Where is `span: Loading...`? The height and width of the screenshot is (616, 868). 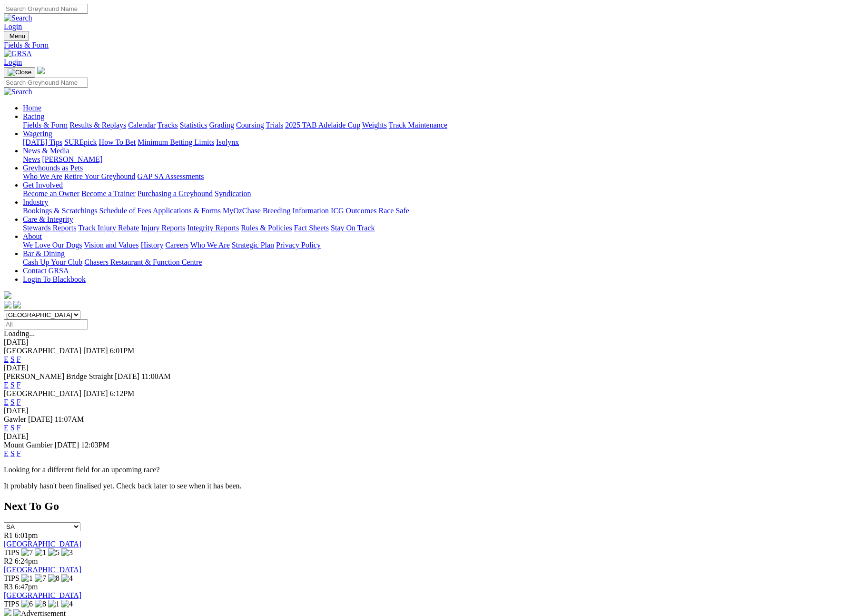 span: Loading... is located at coordinates (19, 333).